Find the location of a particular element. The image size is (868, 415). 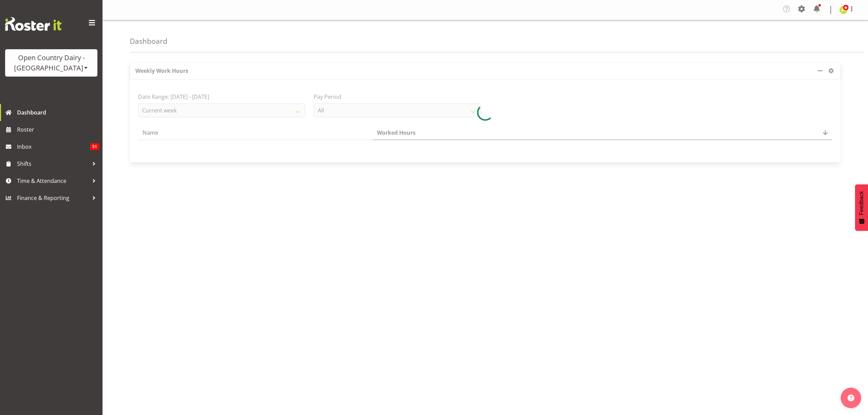

span: 51 is located at coordinates (94, 146).